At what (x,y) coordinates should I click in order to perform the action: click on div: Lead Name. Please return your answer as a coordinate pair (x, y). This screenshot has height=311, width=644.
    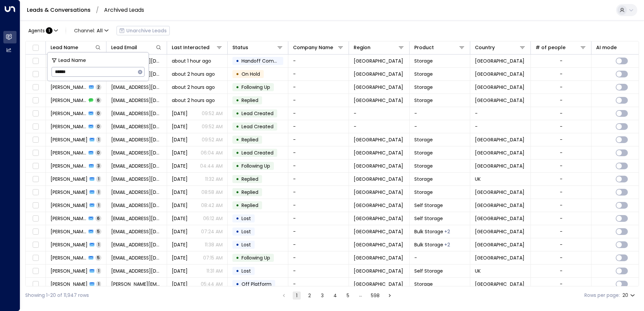
    Looking at the image, I should click on (76, 48).